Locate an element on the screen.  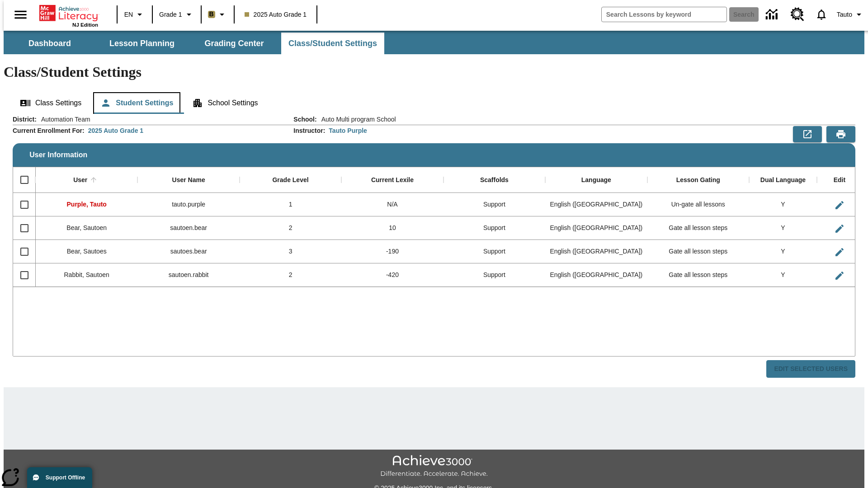
button: Class Settings is located at coordinates (51, 103).